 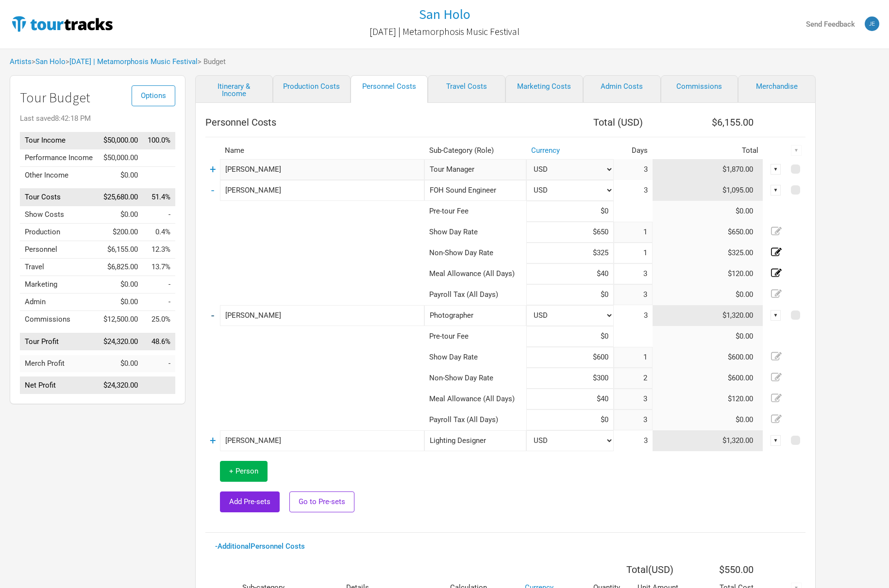 What do you see at coordinates (58, 320) in the screenshot?
I see `td: Commissions` at bounding box center [58, 320].